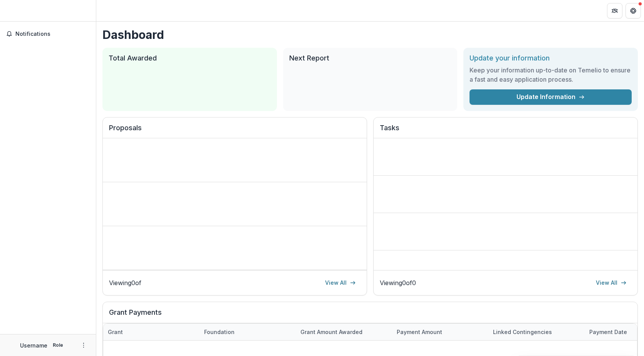 This screenshot has height=356, width=644. I want to click on span: Notifications, so click(53, 34).